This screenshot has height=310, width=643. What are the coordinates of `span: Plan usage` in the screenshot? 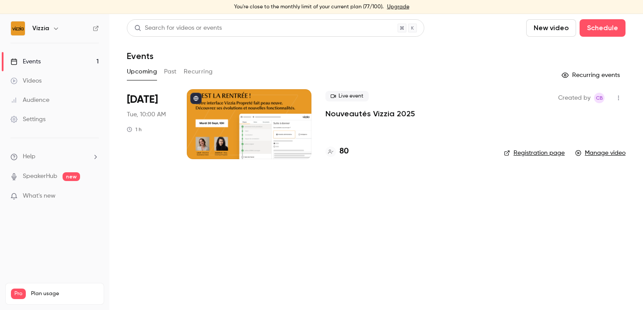 It's located at (65, 294).